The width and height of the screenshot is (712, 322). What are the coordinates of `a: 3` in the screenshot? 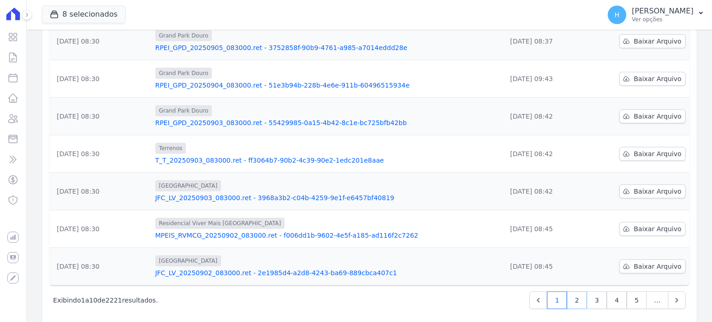 It's located at (596, 300).